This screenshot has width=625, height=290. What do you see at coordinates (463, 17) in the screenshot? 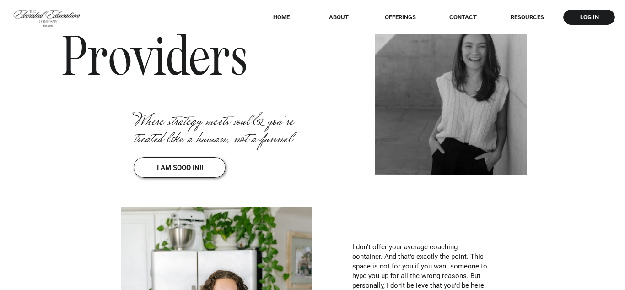
I see `a: Contact` at bounding box center [463, 17].